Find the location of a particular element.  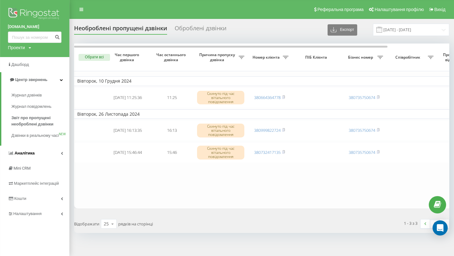

span: Дзвінки в реальному часі is located at coordinates (35, 136).